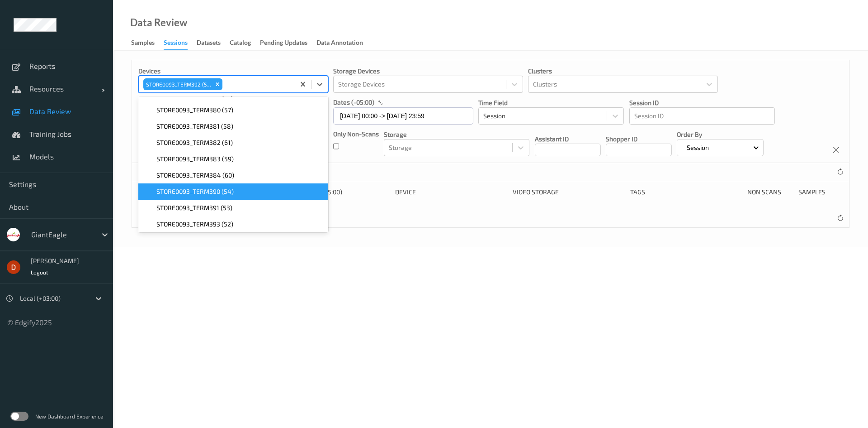 The image size is (868, 428). I want to click on div: Pending Updates, so click(284, 43).